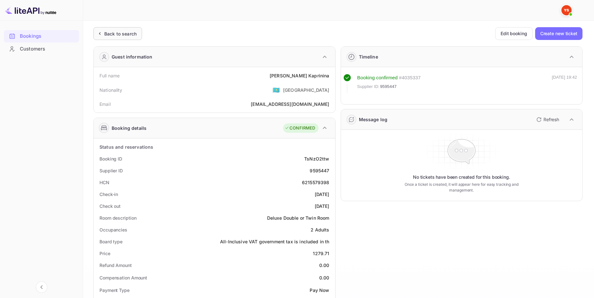 The width and height of the screenshot is (594, 298). Describe the element at coordinates (111, 90) in the screenshot. I see `div: Nationality` at that location.